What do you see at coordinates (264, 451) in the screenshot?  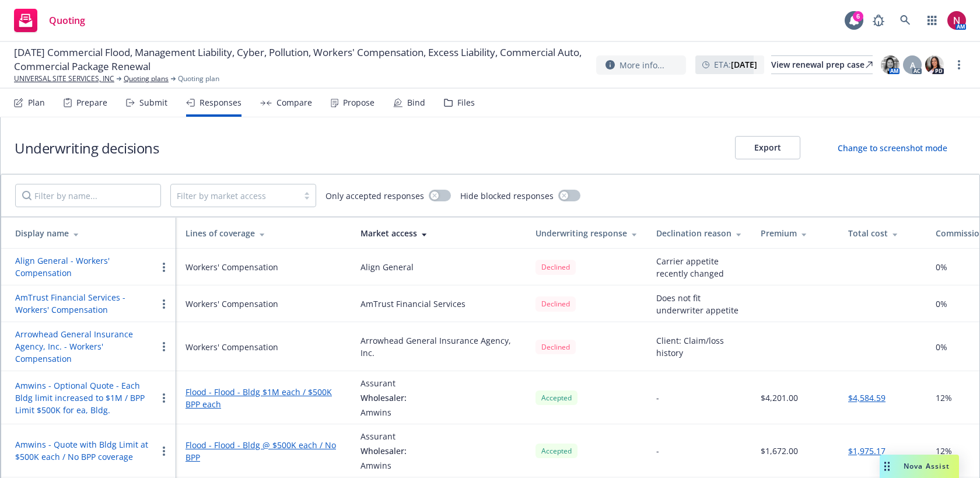 I see `a: Flood - Flood - Bldg @ $500K each / No BPP` at bounding box center [264, 451].